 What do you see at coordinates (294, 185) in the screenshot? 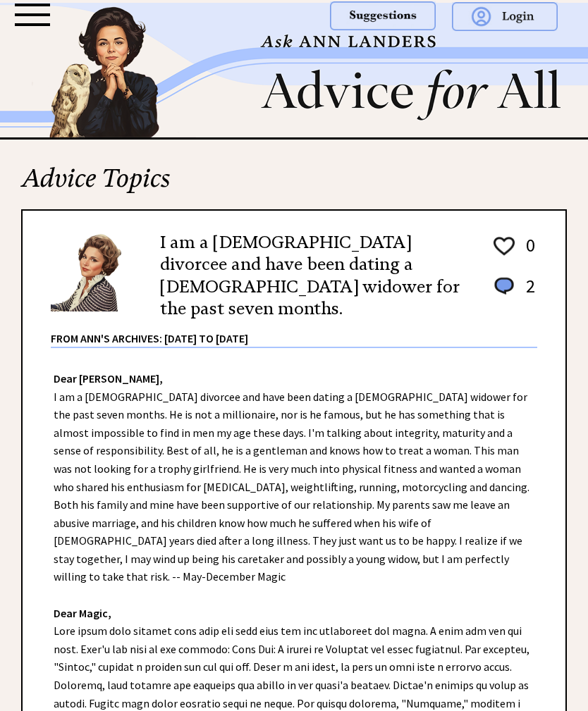
I see `h2: Advice Topics` at bounding box center [294, 185].